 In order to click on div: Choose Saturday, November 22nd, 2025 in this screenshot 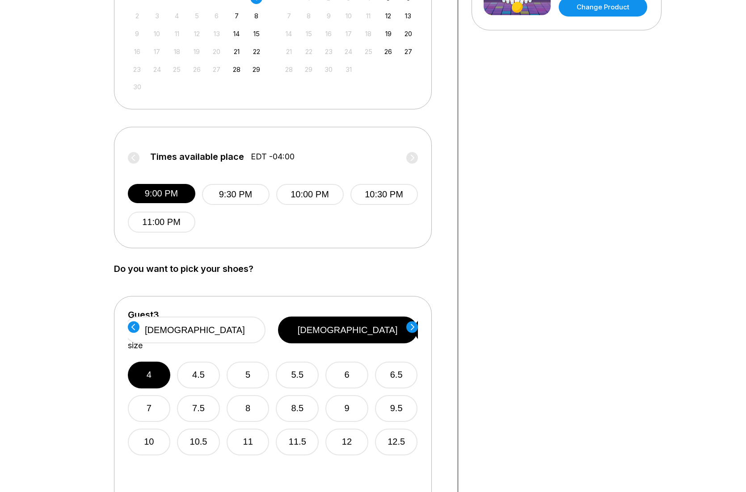, I will do `click(256, 51)`.